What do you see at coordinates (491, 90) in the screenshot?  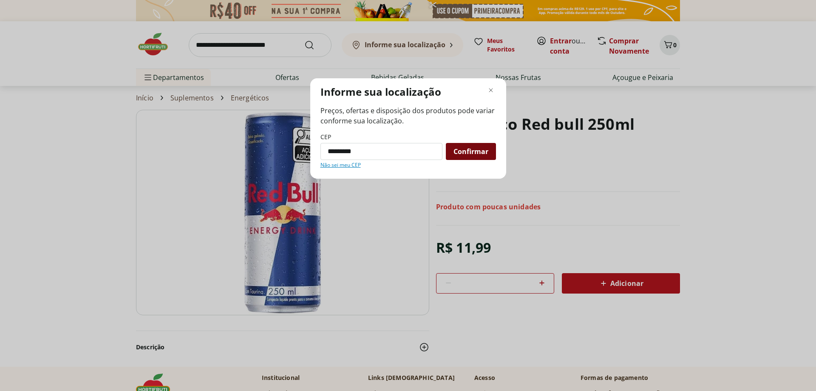 I see `button: Fechar modal de regionalização` at bounding box center [491, 90].